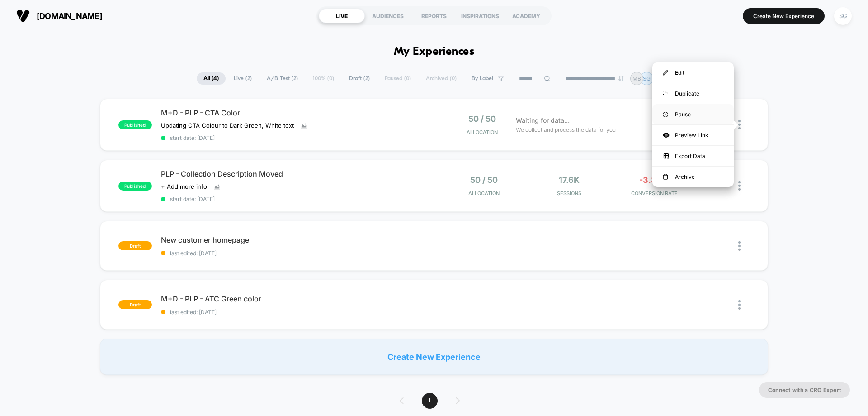 This screenshot has height=416, width=868. I want to click on span: New customer homepage, so click(297, 240).